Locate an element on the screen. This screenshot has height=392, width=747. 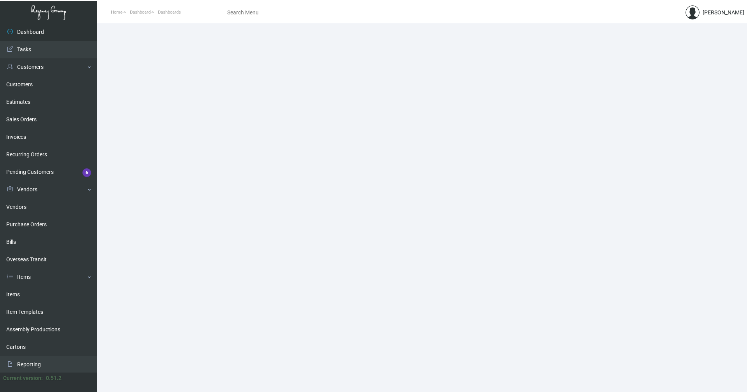
span: Home is located at coordinates (117, 12).